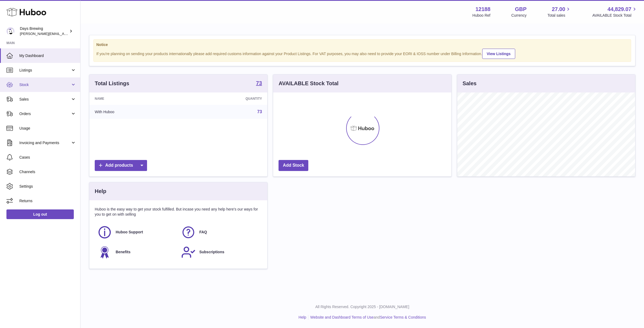 This screenshot has width=644, height=328. Describe the element at coordinates (362, 53) in the screenshot. I see `div: If you're planning on sending your products internationally please add required customs informati...` at that location.